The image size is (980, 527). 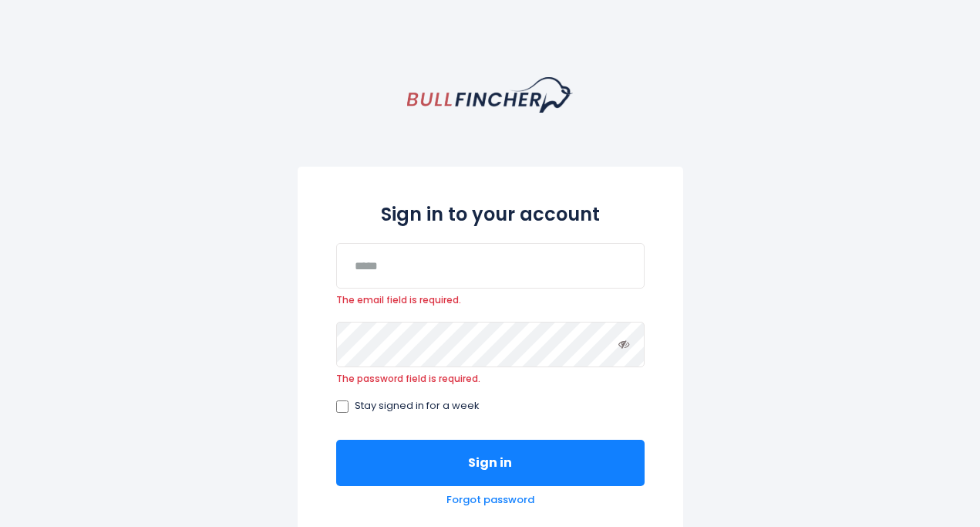 What do you see at coordinates (490, 300) in the screenshot?
I see `span: The email field is required.` at bounding box center [490, 300].